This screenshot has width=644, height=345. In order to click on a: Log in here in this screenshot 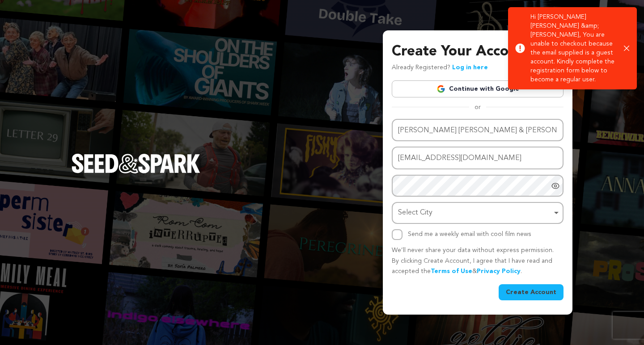, I will do `click(470, 67)`.